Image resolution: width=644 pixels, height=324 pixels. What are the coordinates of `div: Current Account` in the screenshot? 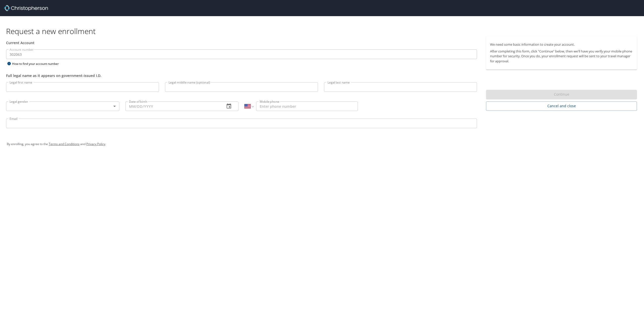 It's located at (241, 43).